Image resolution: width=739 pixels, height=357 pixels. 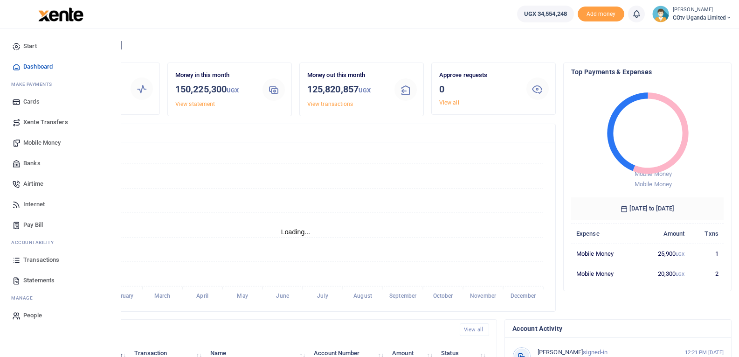 What do you see at coordinates (60, 204) in the screenshot?
I see `a: Internet` at bounding box center [60, 204].